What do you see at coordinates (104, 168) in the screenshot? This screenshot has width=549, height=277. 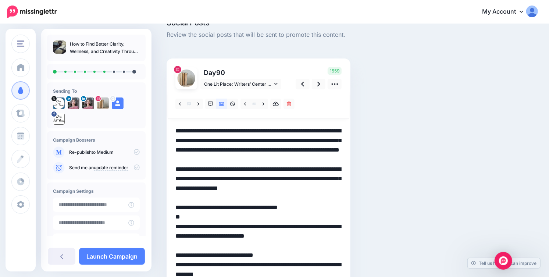 I see `p: Send me an` at bounding box center [104, 168].